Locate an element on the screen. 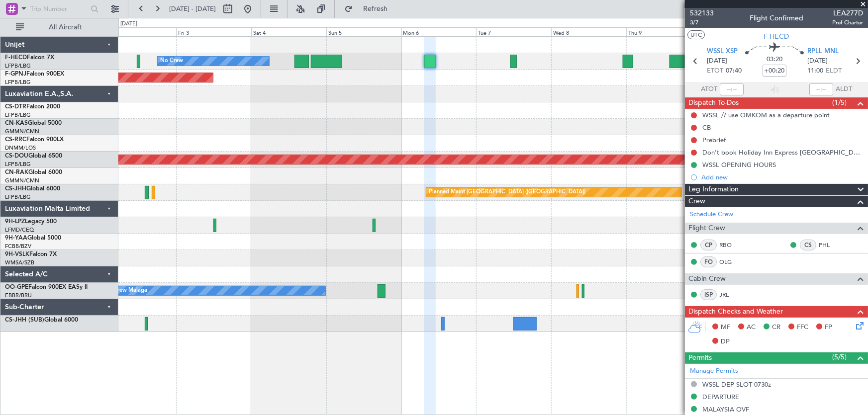  span: CS-DTR is located at coordinates (15, 107).